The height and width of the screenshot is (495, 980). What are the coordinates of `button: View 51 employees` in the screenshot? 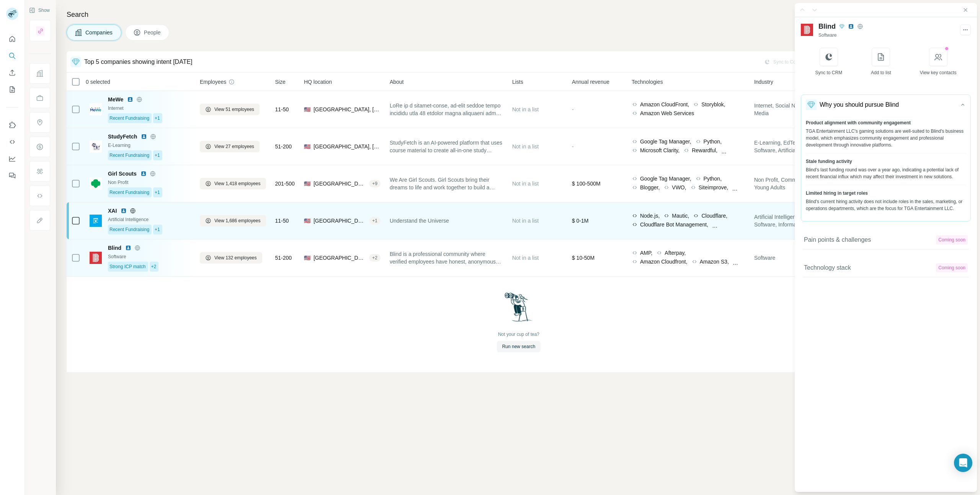 It's located at (230, 109).